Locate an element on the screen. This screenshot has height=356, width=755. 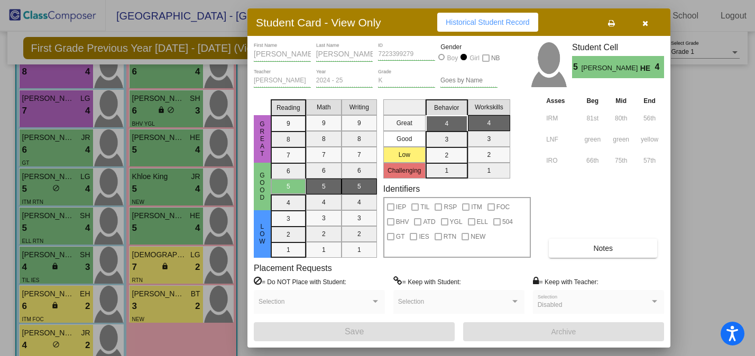
span: YGL is located at coordinates (456, 222).